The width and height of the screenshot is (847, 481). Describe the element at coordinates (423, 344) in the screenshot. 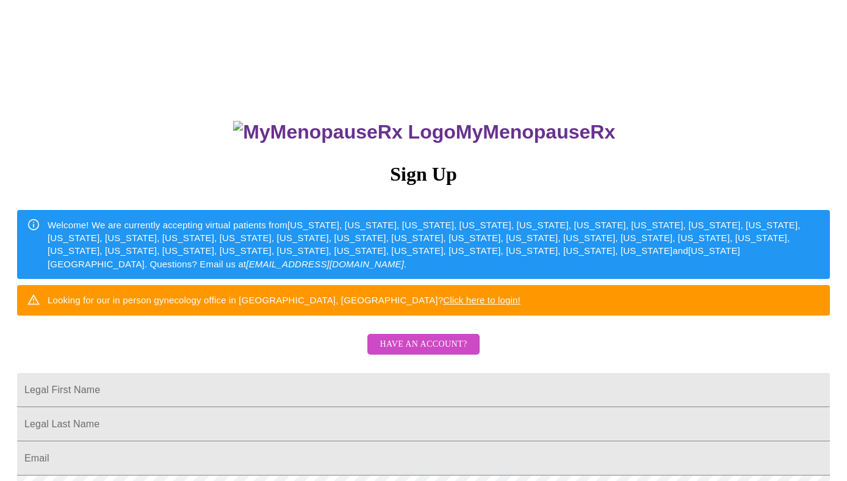

I see `button: Have an account?` at that location.